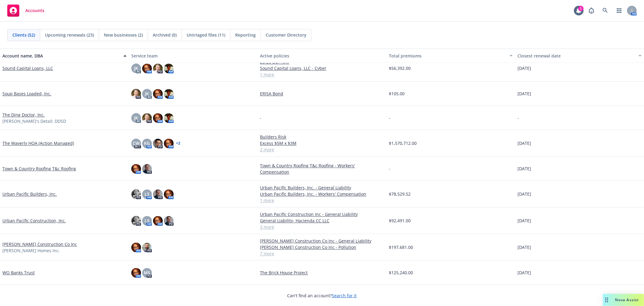 The height and width of the screenshot is (306, 644). What do you see at coordinates (18, 273) in the screenshot?
I see `a: WO Banks Trust` at bounding box center [18, 273].